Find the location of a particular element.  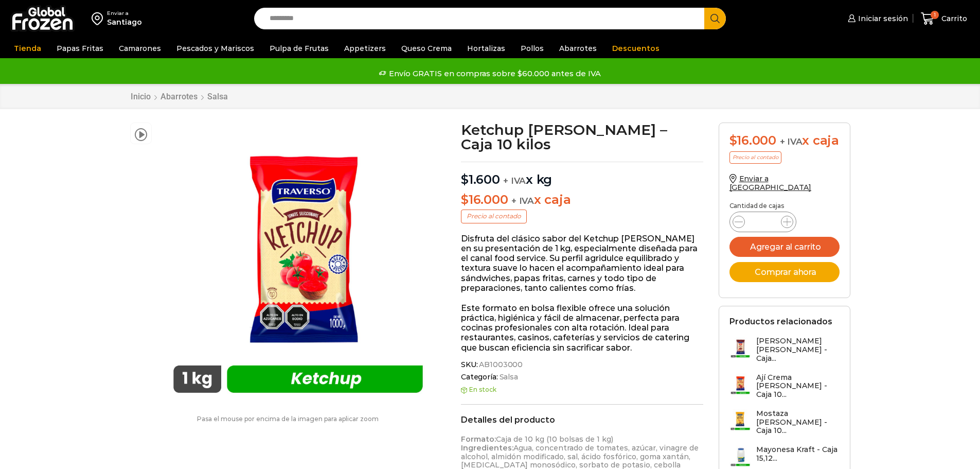

p: En stock is located at coordinates (582, 389).